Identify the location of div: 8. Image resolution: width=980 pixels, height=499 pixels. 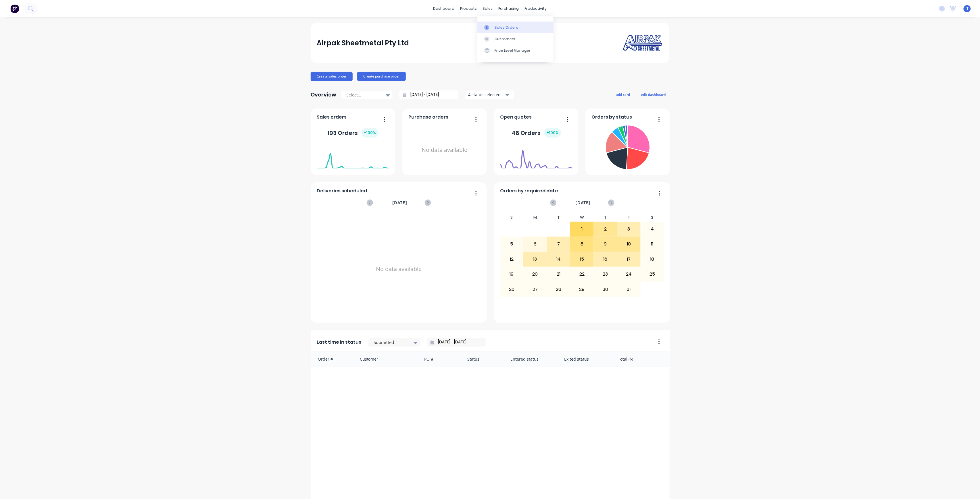
(582, 244).